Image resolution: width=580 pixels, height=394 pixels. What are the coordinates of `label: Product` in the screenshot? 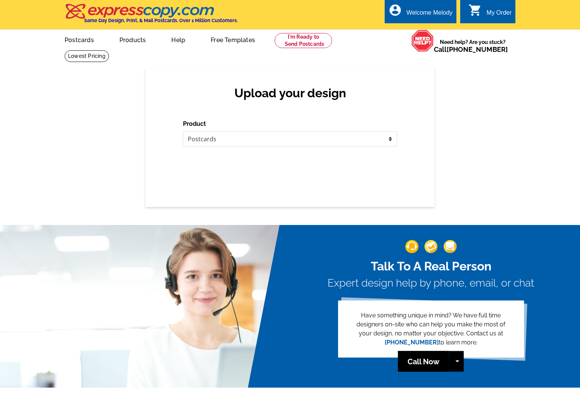 It's located at (194, 124).